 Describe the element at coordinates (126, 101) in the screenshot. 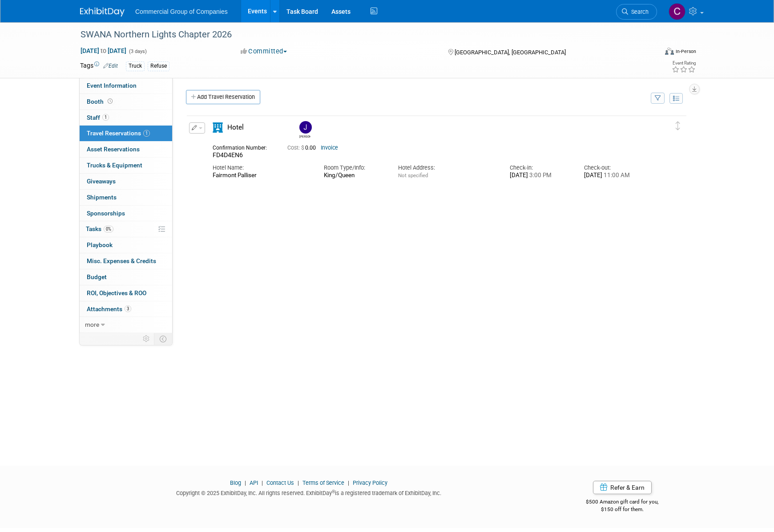

I see `a: Booth` at that location.